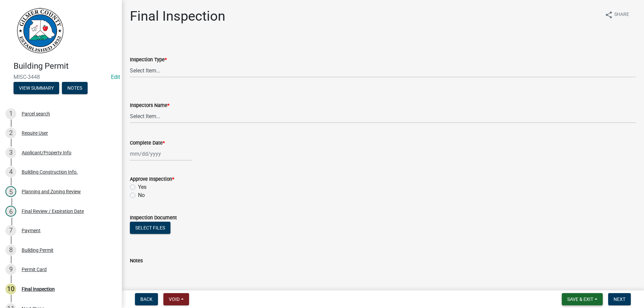 Image resolution: width=644 pixels, height=308 pixels. Describe the element at coordinates (148, 60) in the screenshot. I see `label: Inspection Type` at that location.